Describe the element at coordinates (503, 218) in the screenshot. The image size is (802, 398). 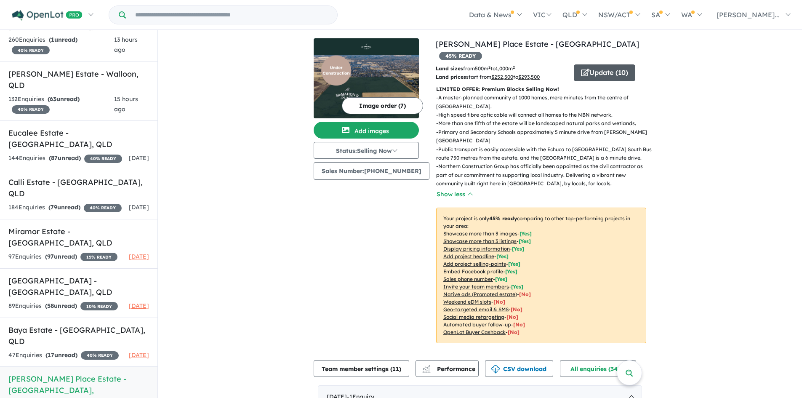
I see `b: 45 % ready` at that location.